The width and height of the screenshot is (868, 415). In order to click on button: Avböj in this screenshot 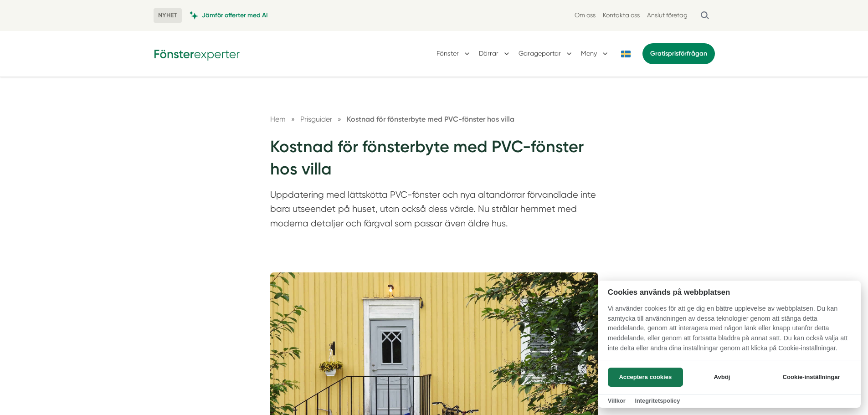, I will do `click(722, 377)`.